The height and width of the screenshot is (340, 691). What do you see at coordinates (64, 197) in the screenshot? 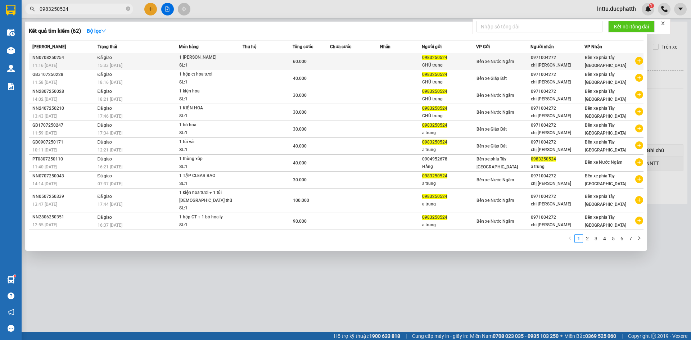
I see `div: NN0507250339` at bounding box center [64, 197].